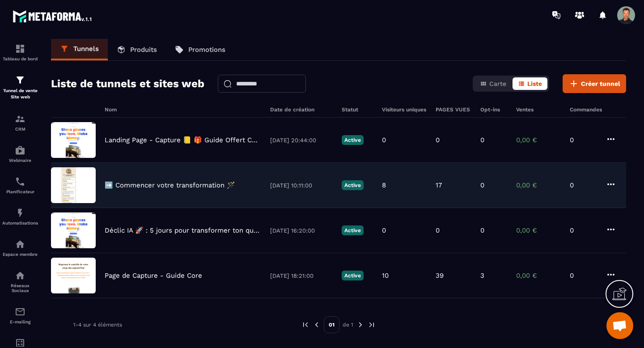 Image resolution: width=644 pixels, height=348 pixels. Describe the element at coordinates (183, 109) in the screenshot. I see `h6: Nom` at that location.